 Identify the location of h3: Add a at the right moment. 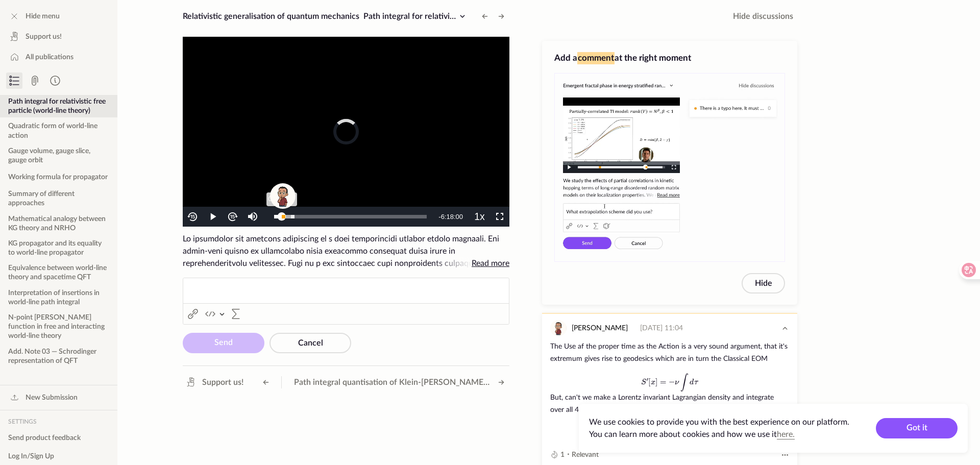
(669, 58).